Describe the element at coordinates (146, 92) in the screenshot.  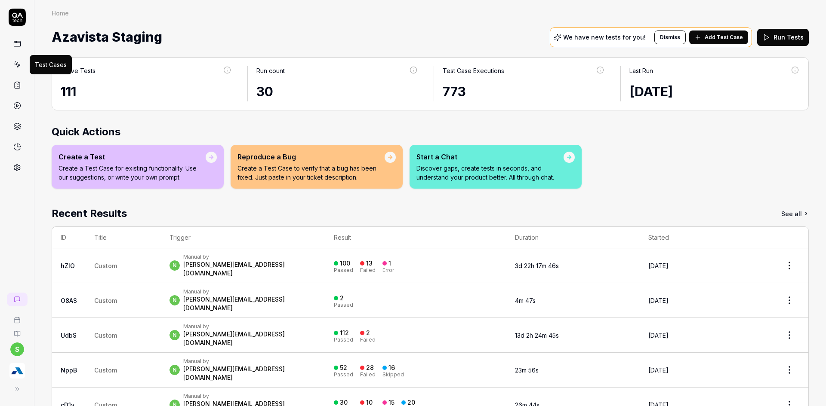
I see `div: 111` at that location.